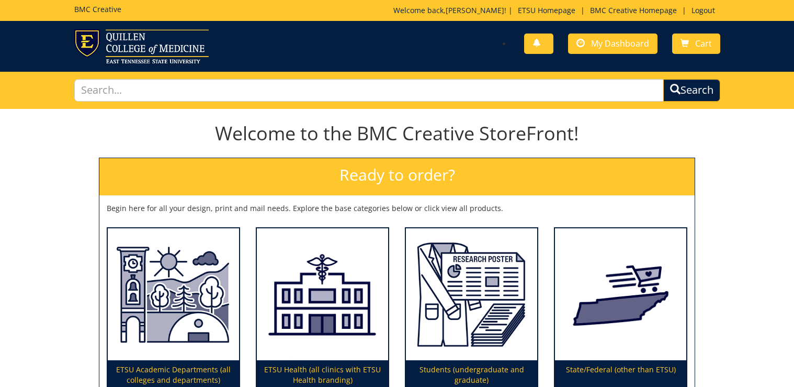  What do you see at coordinates (696, 43) in the screenshot?
I see `a: Cart` at bounding box center [696, 43].